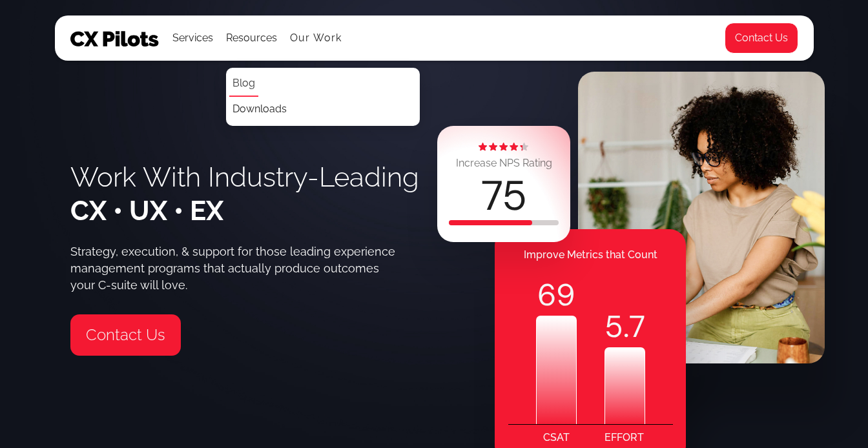 The width and height of the screenshot is (868, 448). I want to click on div: 75, so click(504, 196).